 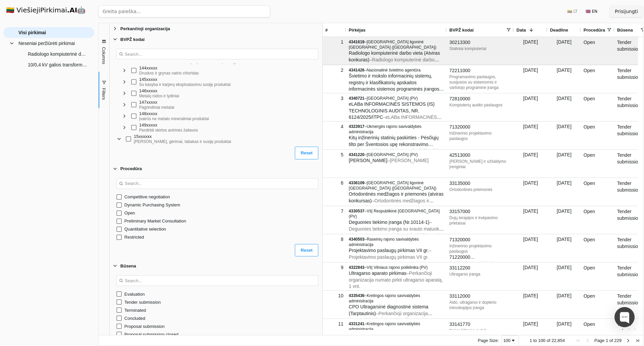 What do you see at coordinates (521, 30) in the screenshot?
I see `span: Data` at bounding box center [521, 30].